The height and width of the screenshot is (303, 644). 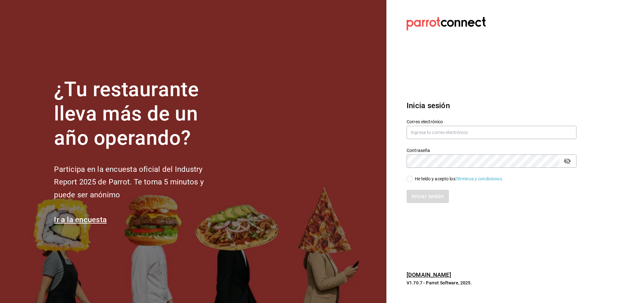 What do you see at coordinates (459, 179) in the screenshot?
I see `div: He leído y acepto los` at bounding box center [459, 179].